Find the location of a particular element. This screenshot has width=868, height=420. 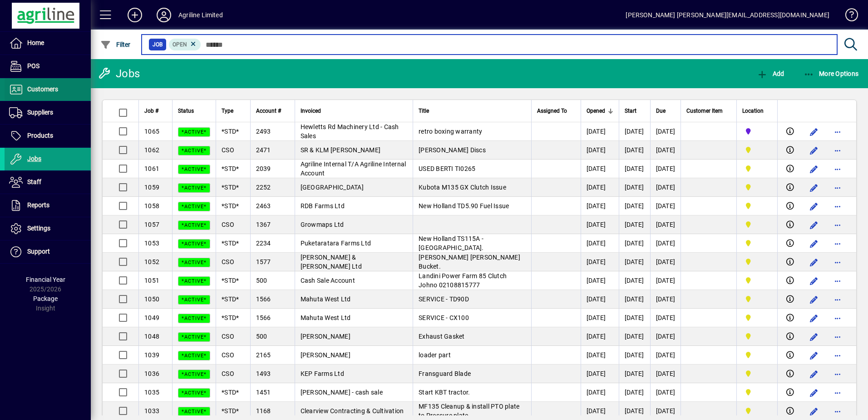

span: 2165 is located at coordinates (263, 355).